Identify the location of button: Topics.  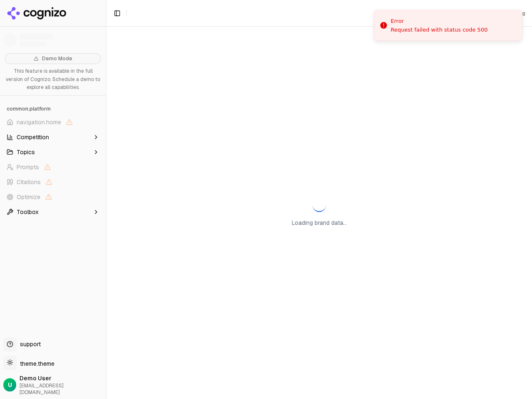
(53, 152).